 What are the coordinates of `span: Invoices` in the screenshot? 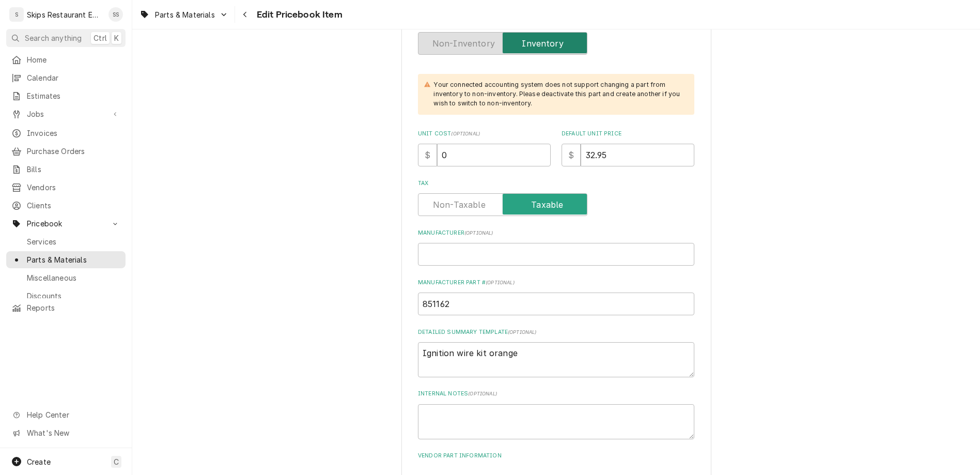 It's located at (73, 133).